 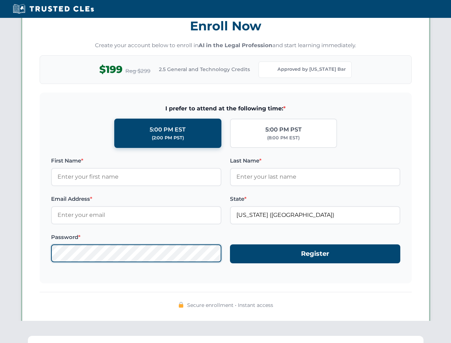 What do you see at coordinates (315, 199) in the screenshot?
I see `label: State` at bounding box center [315, 199].